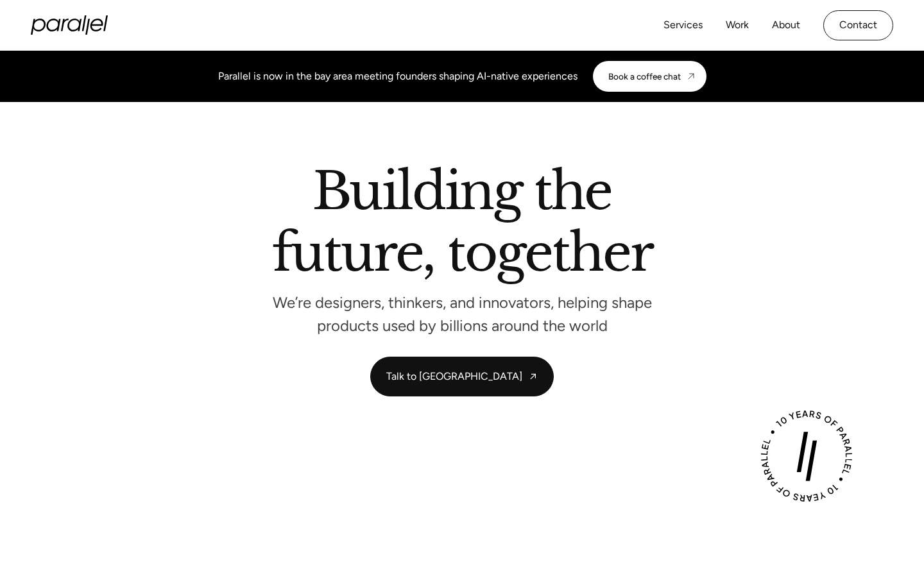  What do you see at coordinates (650, 77) in the screenshot?
I see `a: Book a coffee chat` at bounding box center [650, 77].